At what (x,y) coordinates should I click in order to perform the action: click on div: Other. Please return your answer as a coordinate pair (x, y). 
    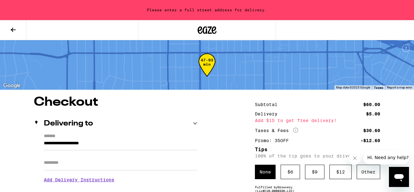
    Looking at the image, I should click on (369, 172).